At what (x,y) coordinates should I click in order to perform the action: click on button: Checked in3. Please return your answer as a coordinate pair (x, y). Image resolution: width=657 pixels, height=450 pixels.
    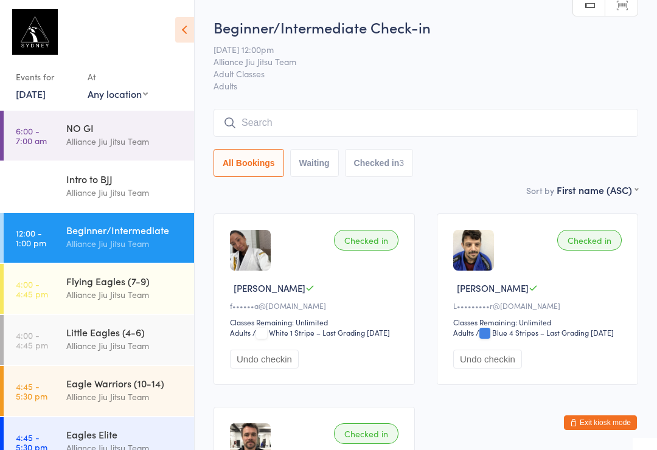
    Looking at the image, I should click on (379, 163).